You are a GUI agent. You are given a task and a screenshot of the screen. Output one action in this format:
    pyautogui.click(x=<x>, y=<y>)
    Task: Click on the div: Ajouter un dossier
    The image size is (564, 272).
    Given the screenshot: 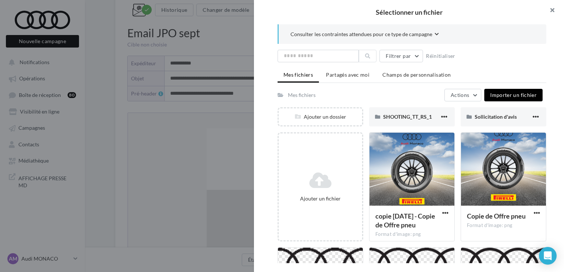 What is the action you would take?
    pyautogui.click(x=320, y=117)
    